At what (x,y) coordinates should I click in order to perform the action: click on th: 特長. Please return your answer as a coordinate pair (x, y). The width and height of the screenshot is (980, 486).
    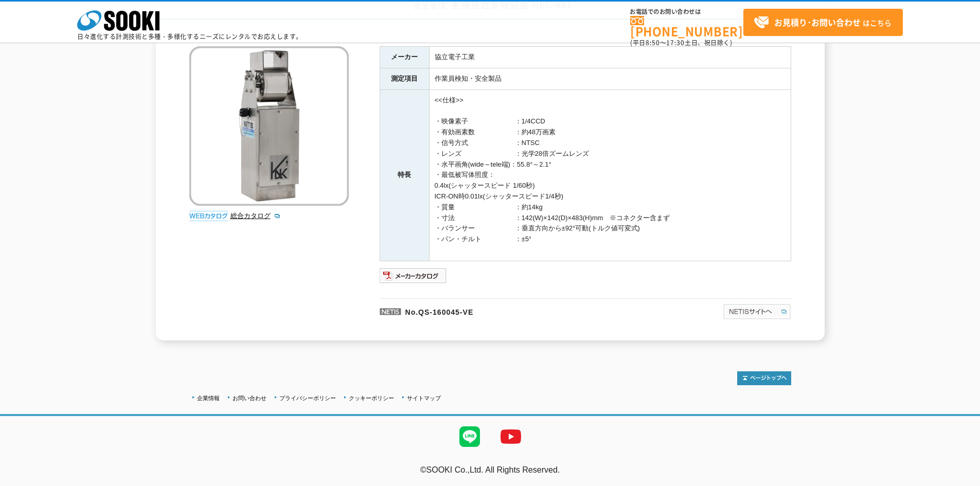
    Looking at the image, I should click on (404, 175).